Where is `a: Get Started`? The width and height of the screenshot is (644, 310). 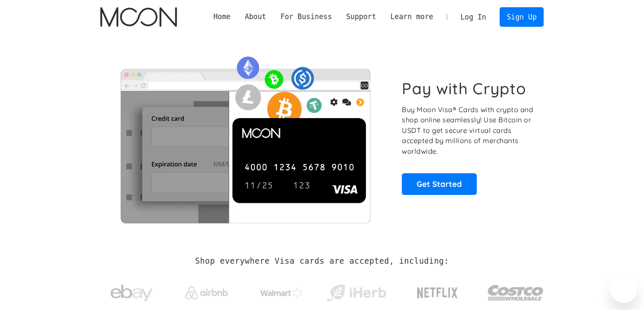 a: Get Started is located at coordinates (439, 183).